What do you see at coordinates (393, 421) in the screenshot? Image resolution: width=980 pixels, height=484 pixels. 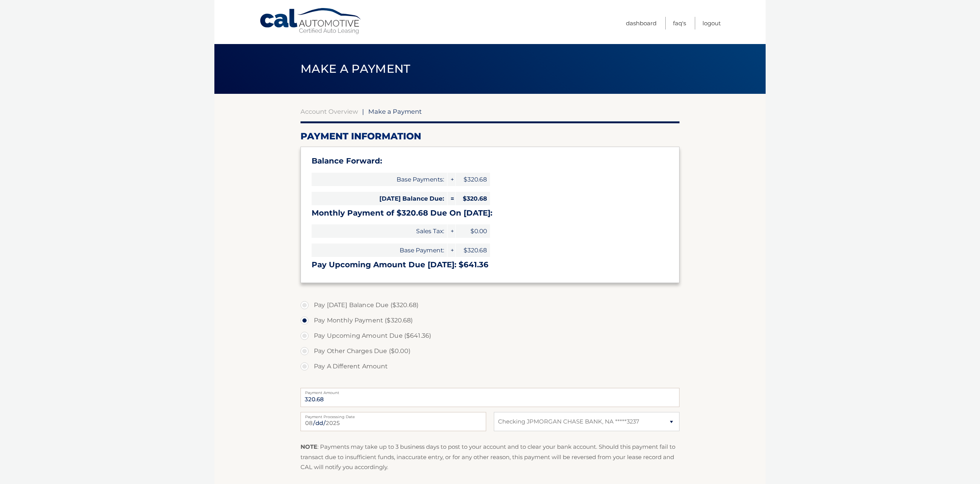 I see `input: Payment Date` at bounding box center [393, 421].